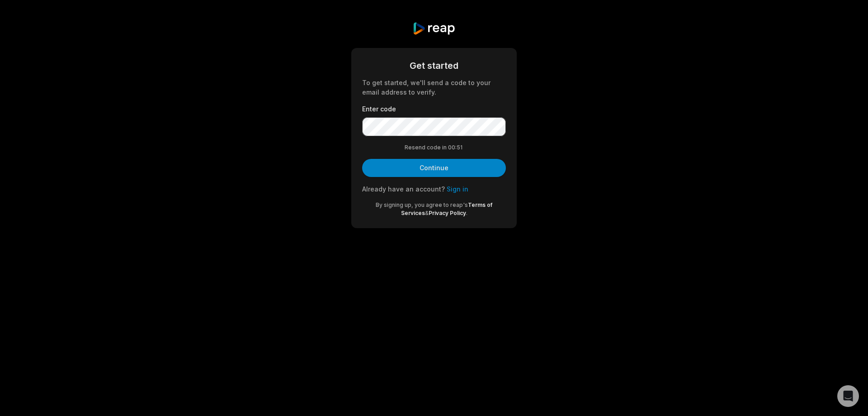 The height and width of the screenshot is (416, 868). I want to click on label: Enter code, so click(434, 109).